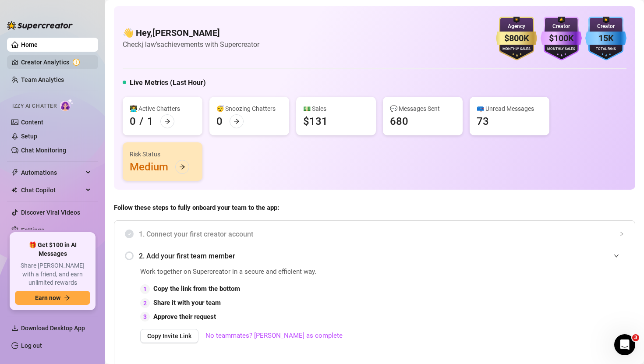 The image size is (644, 364). I want to click on div: 2, so click(145, 303).